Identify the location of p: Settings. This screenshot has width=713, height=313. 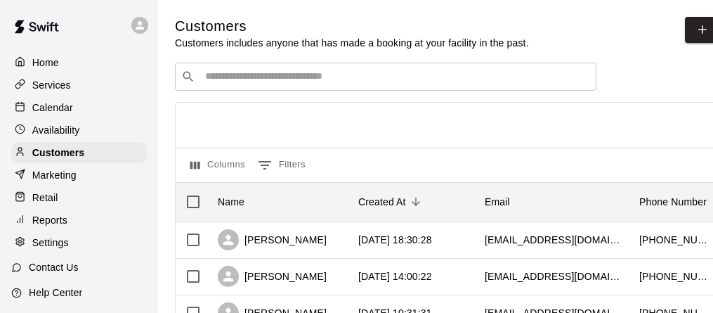
(51, 242).